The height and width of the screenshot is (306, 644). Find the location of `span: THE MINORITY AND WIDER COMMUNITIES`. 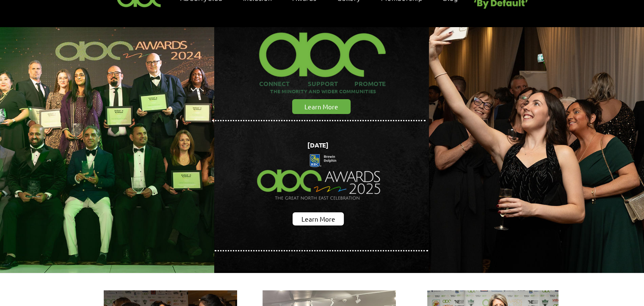

span: THE MINORITY AND WIDER COMMUNITIES is located at coordinates (323, 91).